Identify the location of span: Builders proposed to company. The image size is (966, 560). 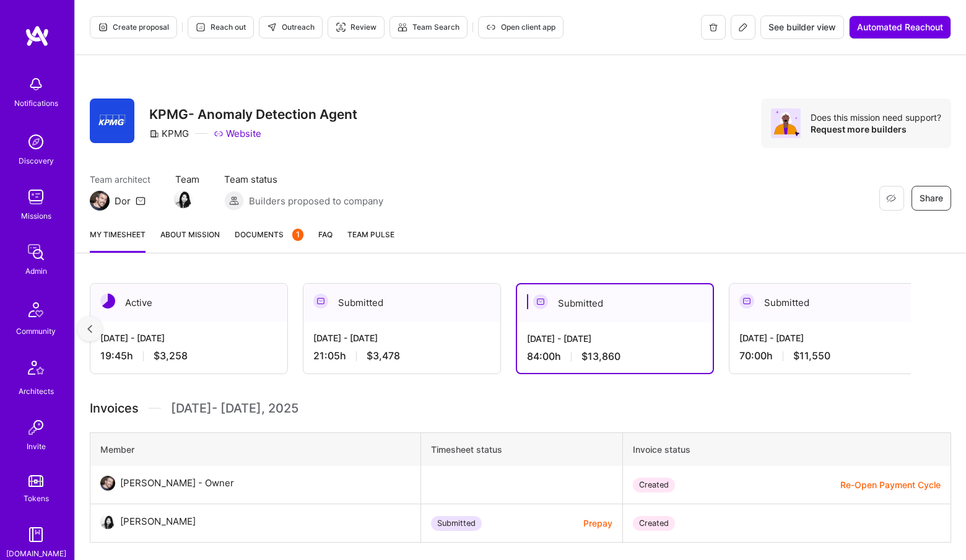
(316, 201).